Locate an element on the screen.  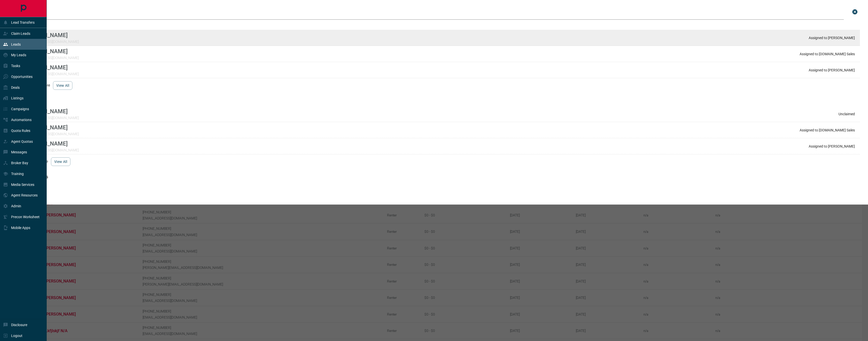
h3: name matches is located at coordinates (440, 25).